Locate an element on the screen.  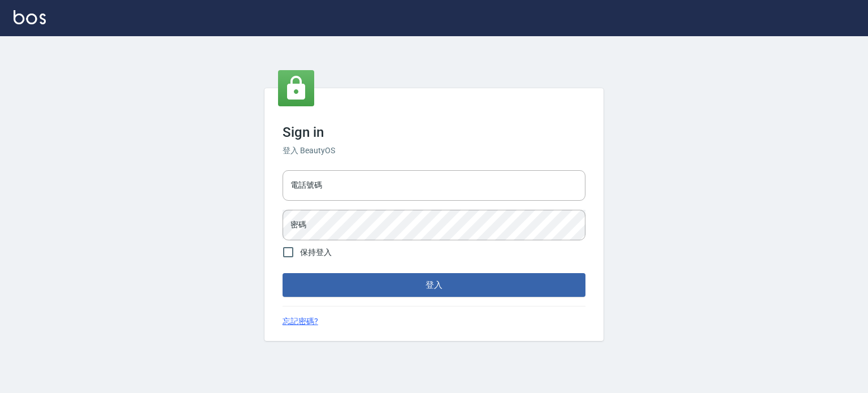
a: 忘記密碼? is located at coordinates (300, 321).